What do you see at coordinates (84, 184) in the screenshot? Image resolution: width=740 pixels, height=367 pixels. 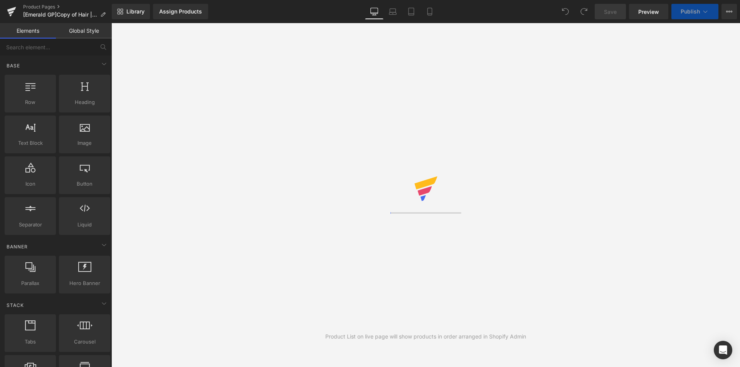 I see `span: Button` at bounding box center [84, 184].